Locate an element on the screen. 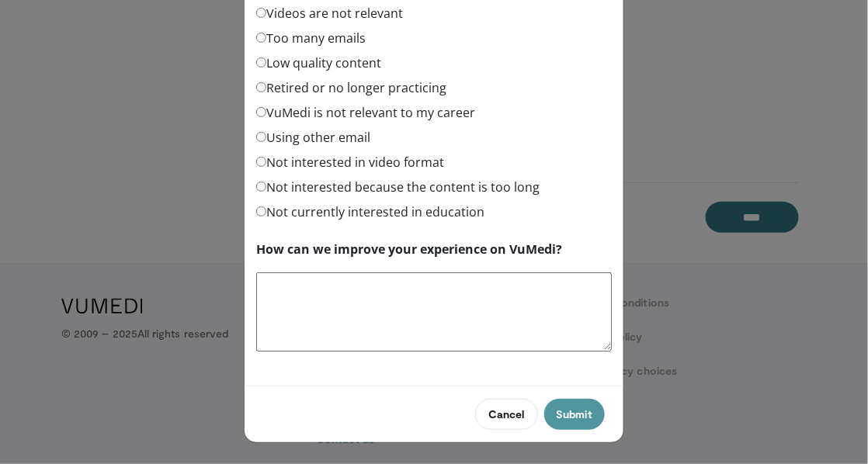 The image size is (868, 464). button: Cancel is located at coordinates (506, 415).